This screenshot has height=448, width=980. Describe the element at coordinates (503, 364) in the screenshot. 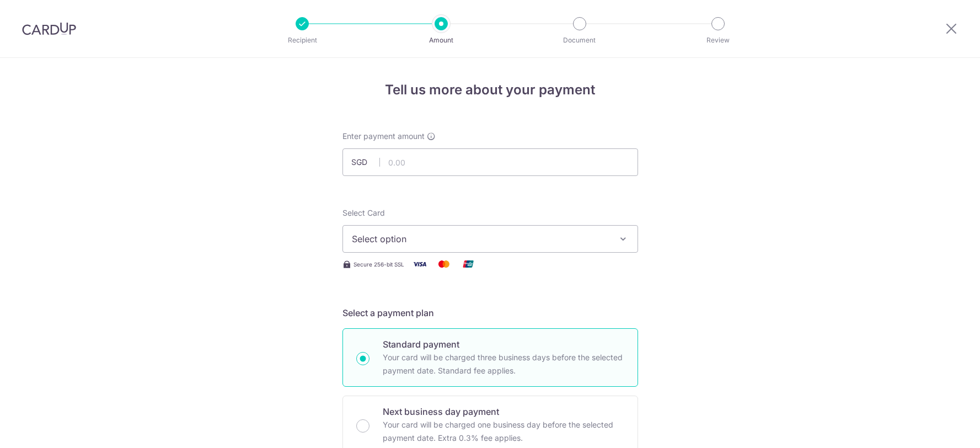

I see `p: Your card will be charged three business days before the selected payment date. Standard fee appl...` at that location.